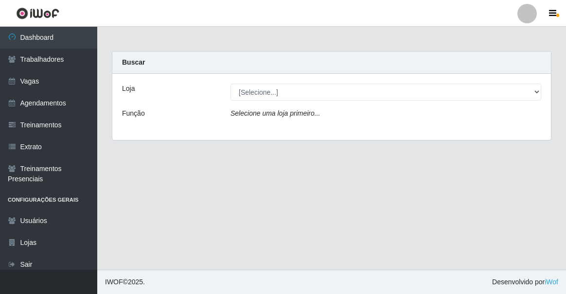 Image resolution: width=566 pixels, height=294 pixels. What do you see at coordinates (125, 282) in the screenshot?
I see `span: © 2025 .` at bounding box center [125, 282].